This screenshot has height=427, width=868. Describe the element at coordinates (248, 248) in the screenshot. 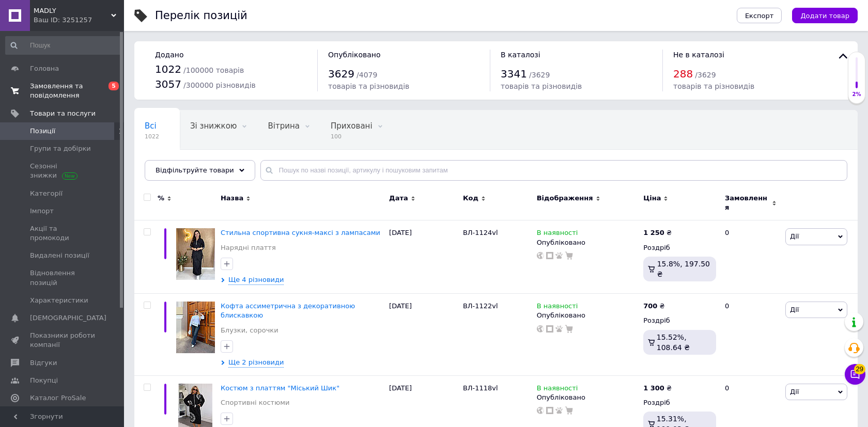

I see `a: Нарядні плаття` at that location.